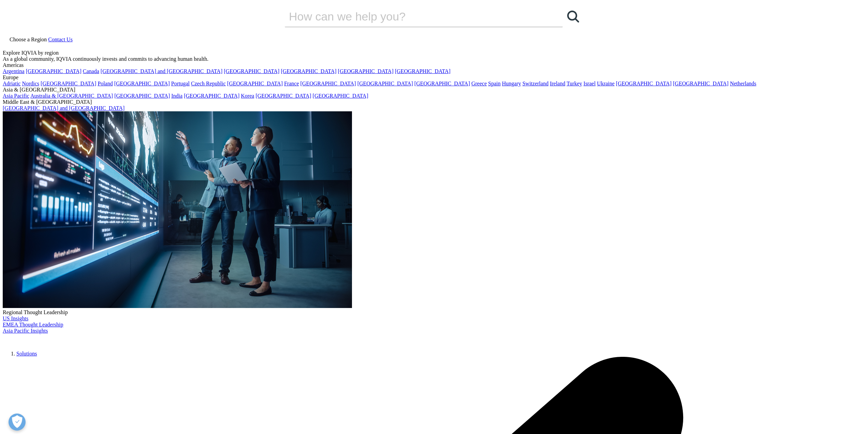 This screenshot has width=868, height=434. I want to click on a: Greece, so click(479, 83).